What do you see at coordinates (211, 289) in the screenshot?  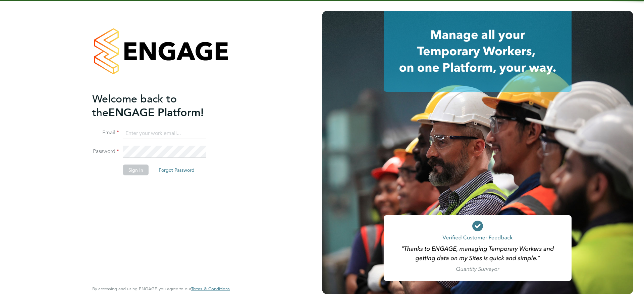 I see `span: Terms & Conditions` at bounding box center [211, 289].